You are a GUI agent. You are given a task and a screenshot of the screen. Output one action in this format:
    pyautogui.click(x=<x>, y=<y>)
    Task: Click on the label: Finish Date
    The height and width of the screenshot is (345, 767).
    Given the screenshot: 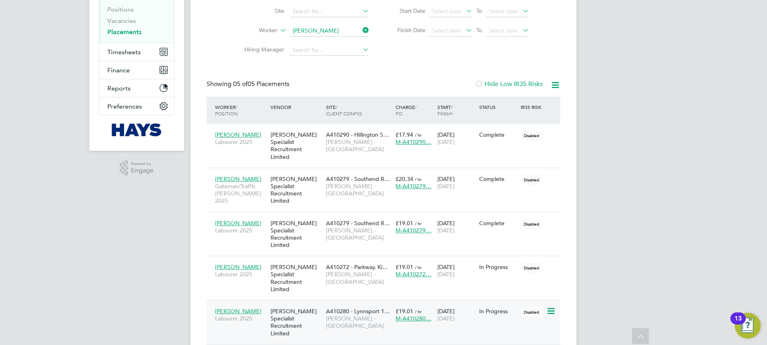 What is the action you would take?
    pyautogui.click(x=407, y=30)
    